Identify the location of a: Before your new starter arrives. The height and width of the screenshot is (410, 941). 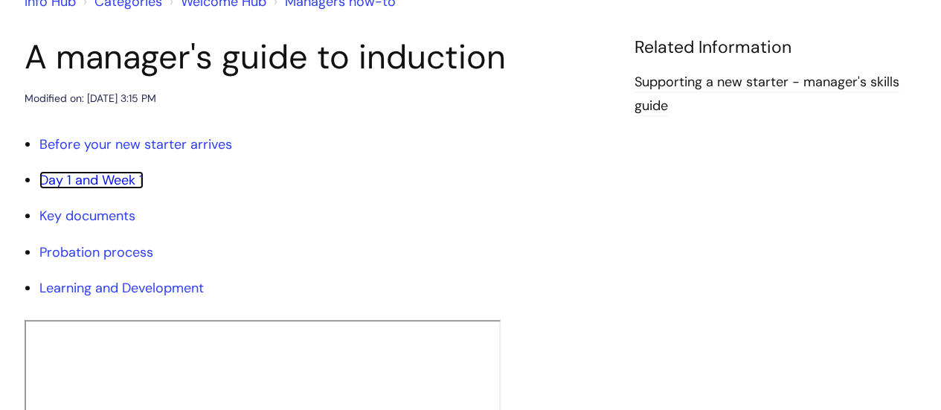
(135, 144).